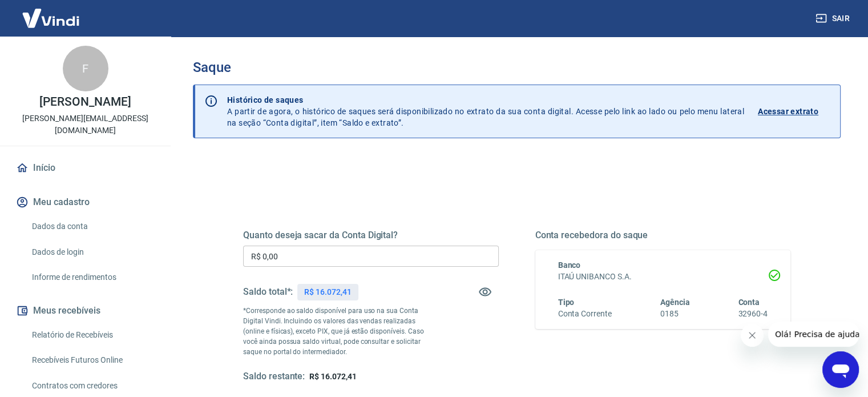  Describe the element at coordinates (85, 202) in the screenshot. I see `button: Meu cadastro` at that location.